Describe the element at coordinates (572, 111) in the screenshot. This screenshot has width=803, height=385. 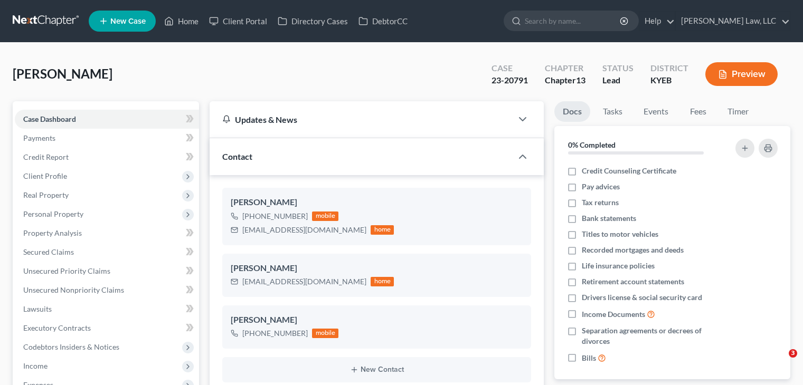
I see `a: Docs` at that location.